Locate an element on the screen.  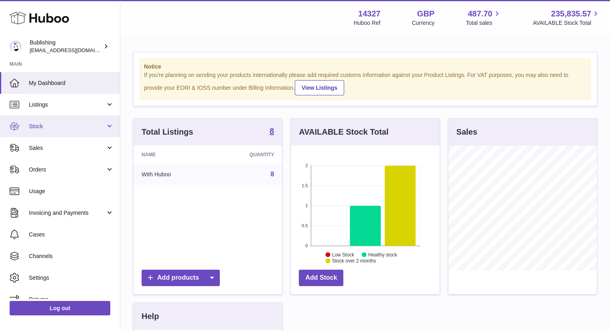
a: 487.70 Total sales is located at coordinates (483, 18).